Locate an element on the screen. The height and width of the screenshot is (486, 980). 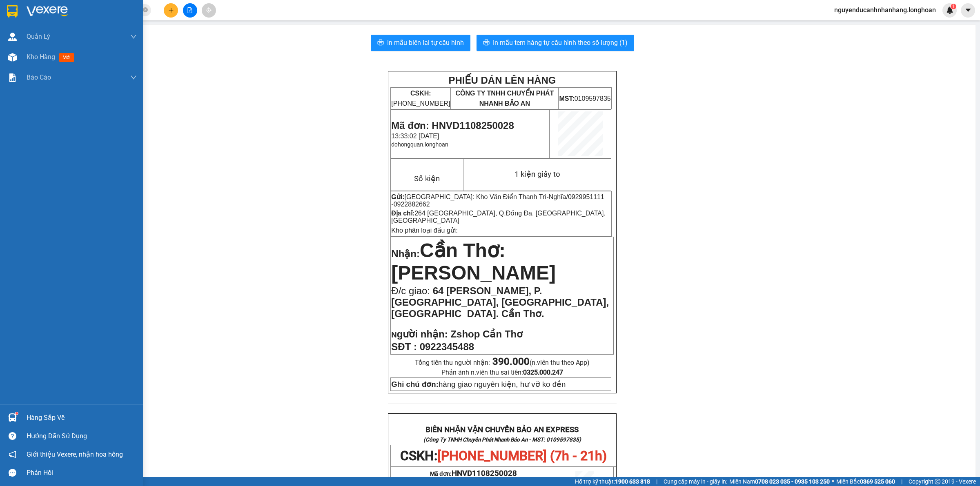
img: icon-new-feature is located at coordinates (950, 10).